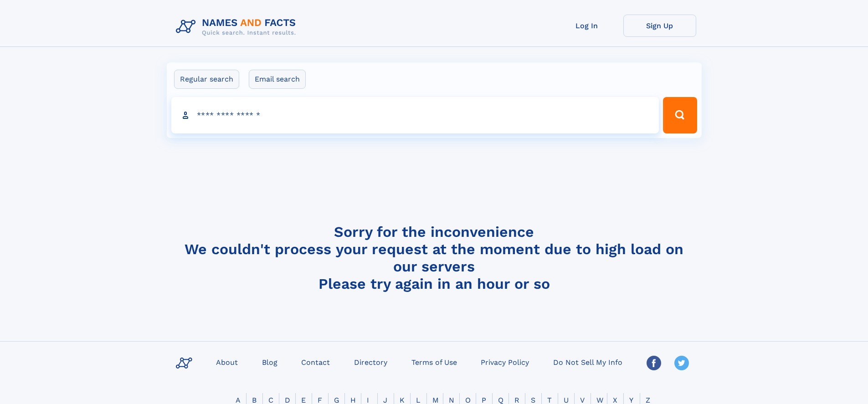 This screenshot has height=404, width=868. Describe the element at coordinates (680, 115) in the screenshot. I see `button: Search Button` at that location.